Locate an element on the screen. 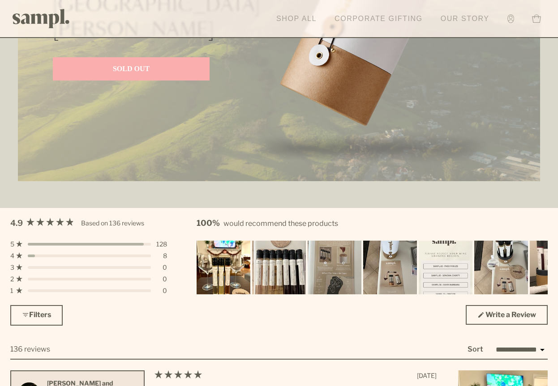 Image resolution: width=558 pixels, height=386 pixels. span: 5 is located at coordinates (12, 244).